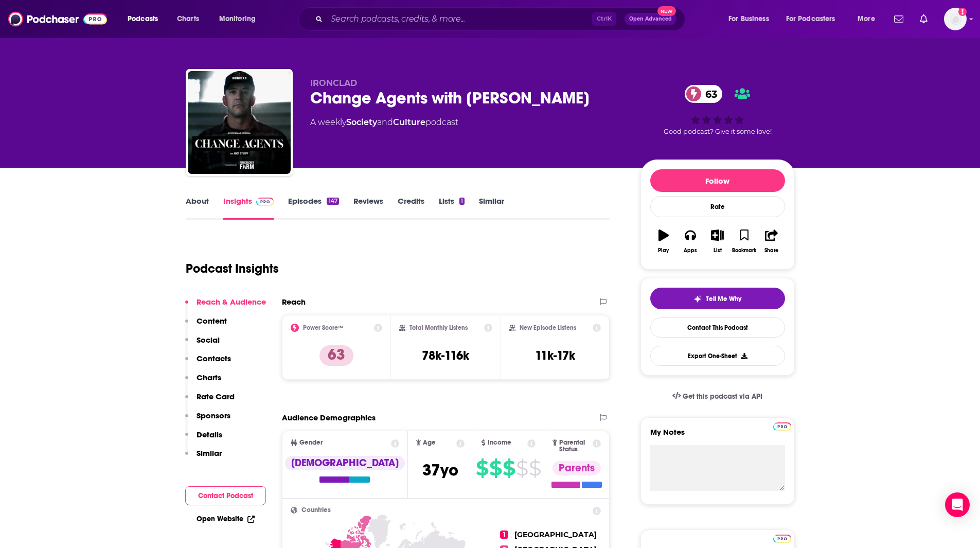 The height and width of the screenshot is (548, 980). What do you see at coordinates (240, 122) in the screenshot?
I see `img: Change Agents with Andy Stumpf` at bounding box center [240, 122].